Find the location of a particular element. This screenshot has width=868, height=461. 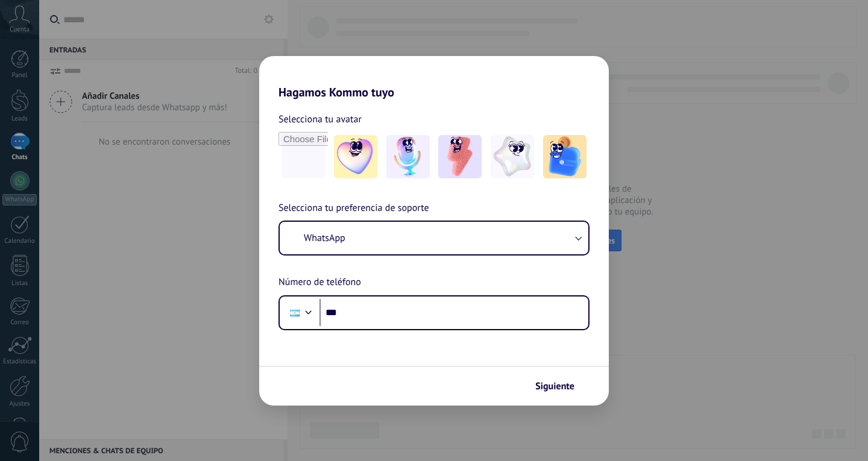

span: WhatsApp is located at coordinates (324, 239).